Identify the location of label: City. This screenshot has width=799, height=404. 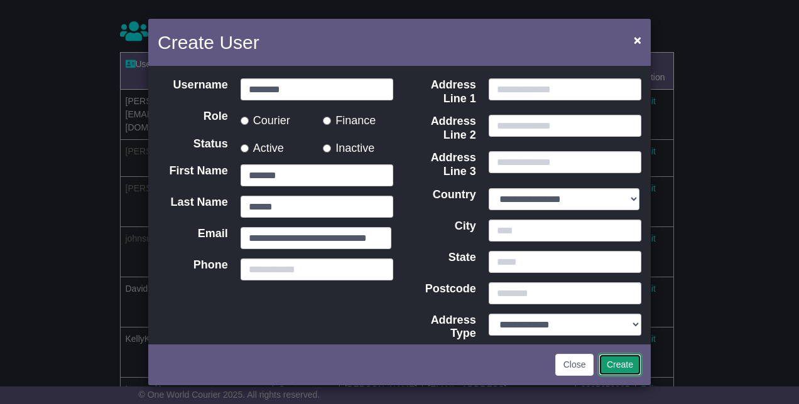
(441, 230).